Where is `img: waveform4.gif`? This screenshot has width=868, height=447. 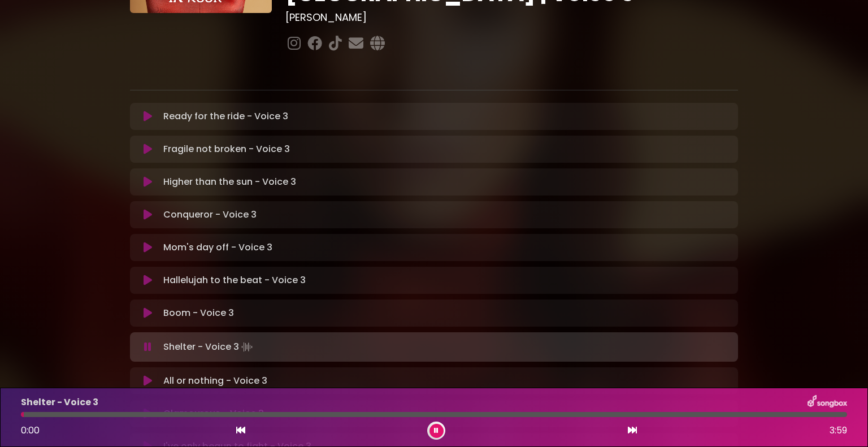
img: waveform4.gif is located at coordinates (247, 347).